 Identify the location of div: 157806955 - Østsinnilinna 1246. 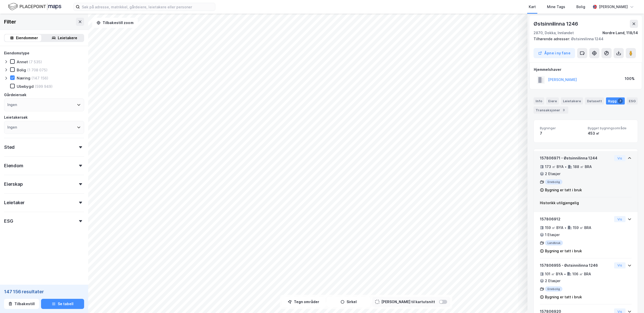
(576, 265).